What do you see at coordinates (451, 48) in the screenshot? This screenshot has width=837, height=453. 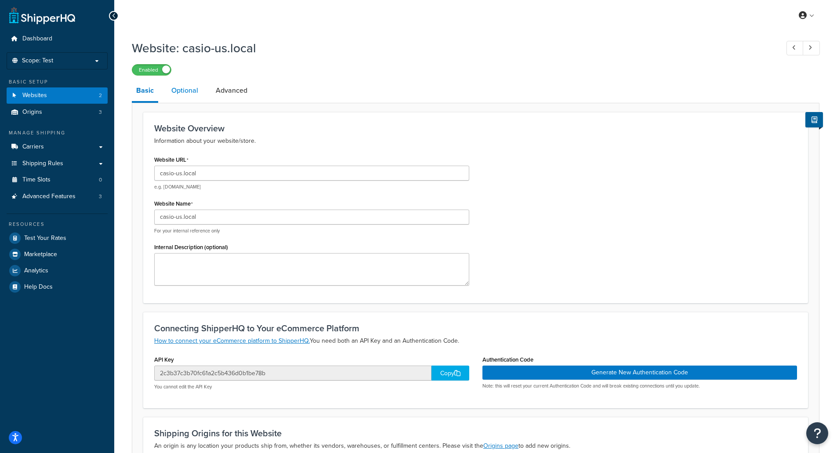 I see `h1: Website: casio-us.local` at bounding box center [451, 48].